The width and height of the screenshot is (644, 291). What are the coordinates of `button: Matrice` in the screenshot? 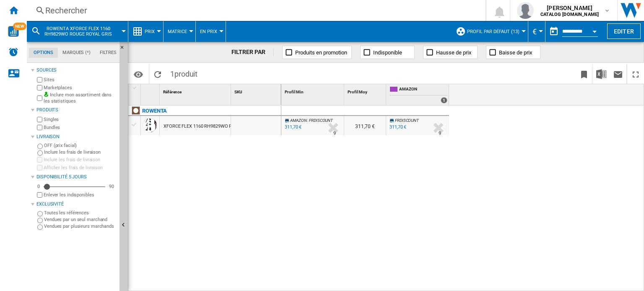 It's located at (179, 31).